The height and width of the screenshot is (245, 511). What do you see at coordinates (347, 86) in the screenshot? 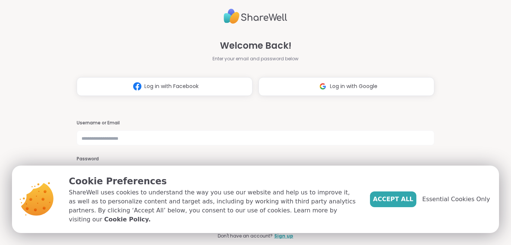
I see `button: Log in with Google` at bounding box center [347, 86].